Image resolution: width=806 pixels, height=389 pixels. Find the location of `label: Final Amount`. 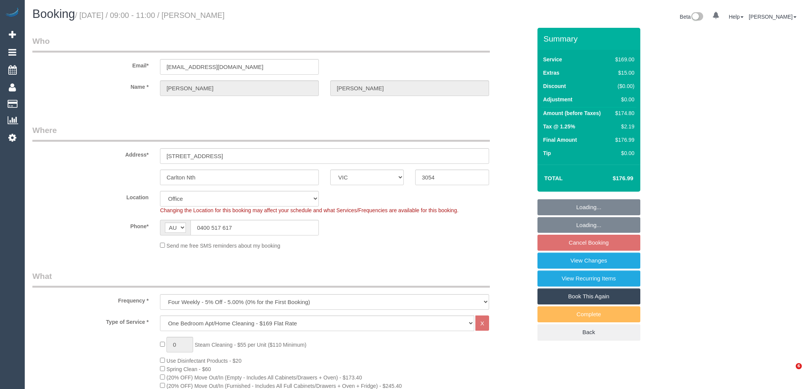

label: Final Amount is located at coordinates (560, 140).